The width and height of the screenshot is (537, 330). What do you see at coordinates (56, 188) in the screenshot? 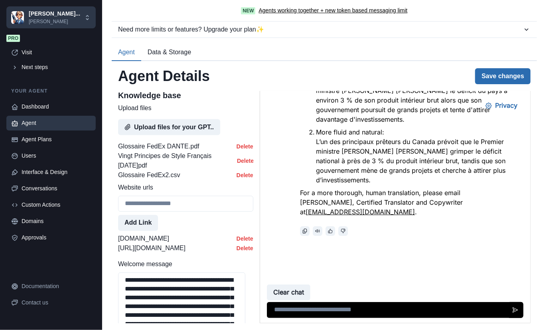
I see `div: Conversations` at bounding box center [56, 188].